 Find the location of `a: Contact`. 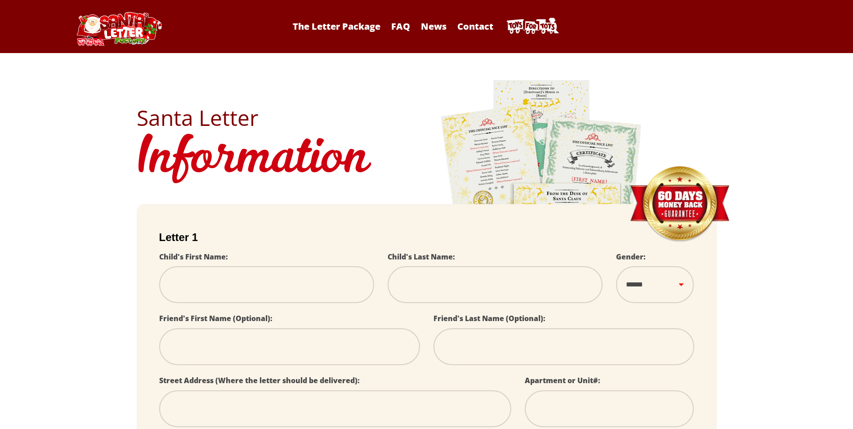

a: Contact is located at coordinates (475, 26).